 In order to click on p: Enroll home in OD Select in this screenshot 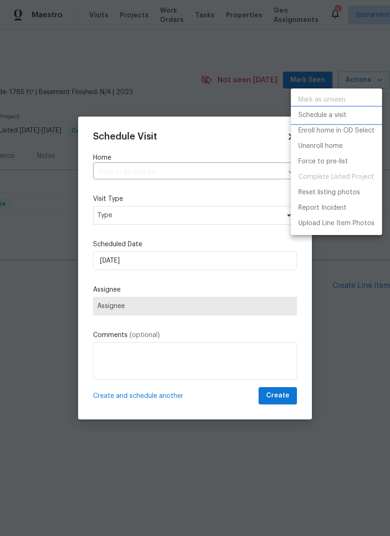, I will do `click(336, 131)`.